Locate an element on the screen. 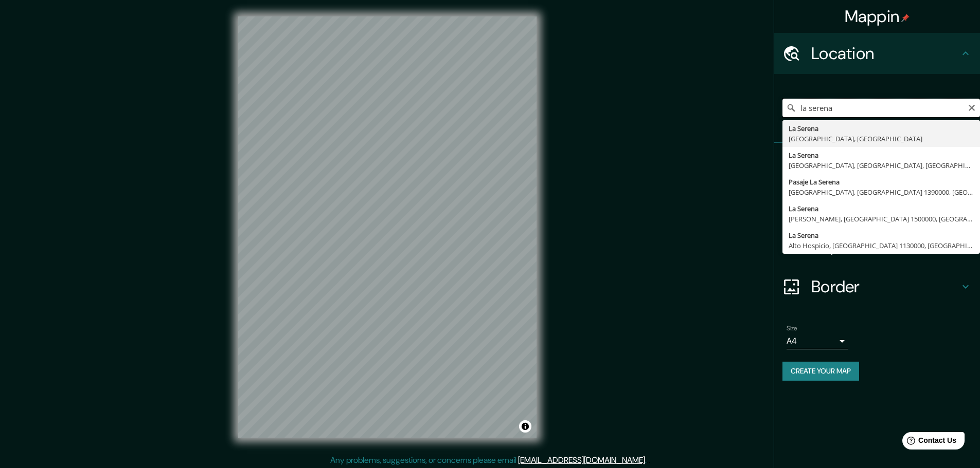 Image resolution: width=980 pixels, height=468 pixels. span: Contact Us is located at coordinates (49, 12).